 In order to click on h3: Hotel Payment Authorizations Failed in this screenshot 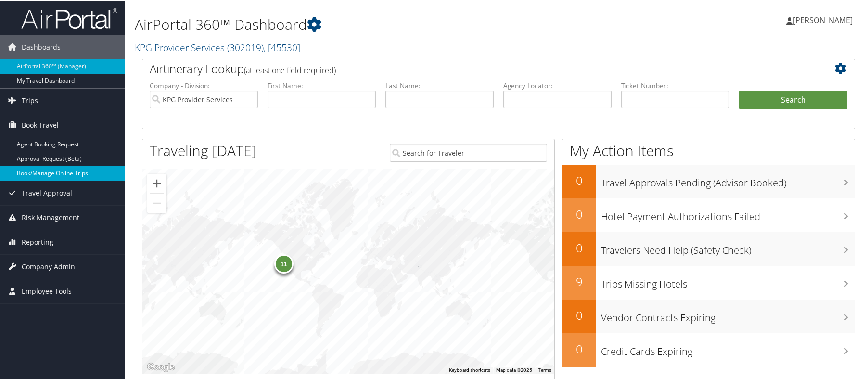, I will do `click(728, 214)`.